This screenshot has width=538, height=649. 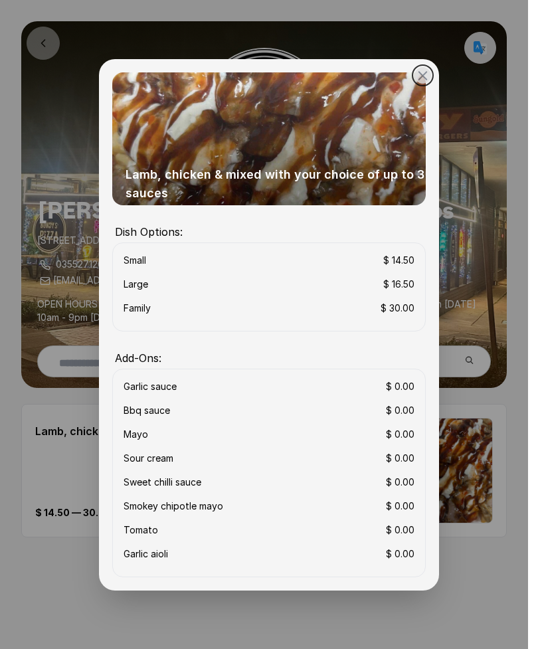 What do you see at coordinates (146, 554) in the screenshot?
I see `div: Garlic aioli` at bounding box center [146, 554].